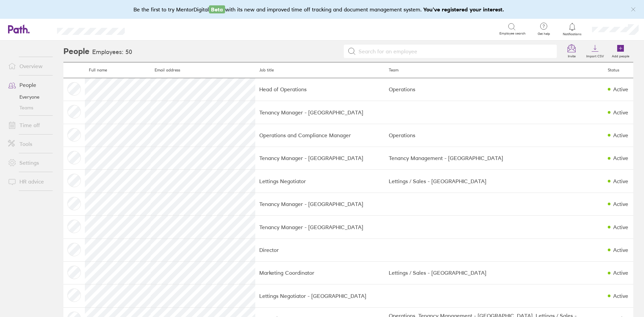 This screenshot has height=317, width=644. What do you see at coordinates (543, 34) in the screenshot?
I see `span: Get help` at bounding box center [543, 34].